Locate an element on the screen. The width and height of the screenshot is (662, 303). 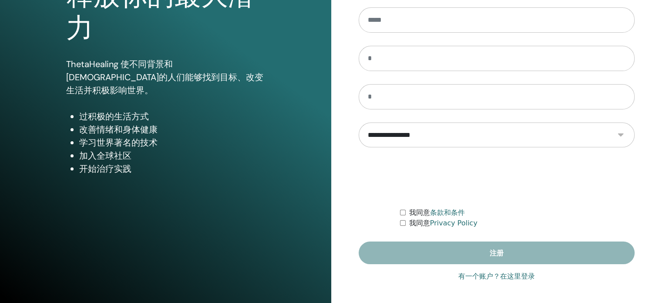
li: 学习世界著名的技术 is located at coordinates (172, 142).